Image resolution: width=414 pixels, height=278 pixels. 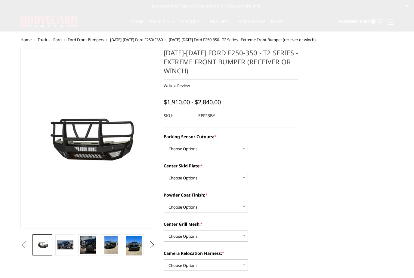 I want to click on button: Previous, so click(x=23, y=245).